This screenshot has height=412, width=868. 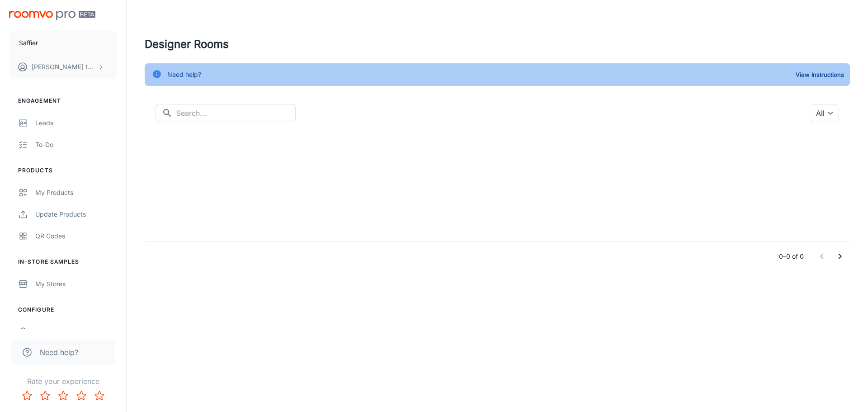 What do you see at coordinates (840, 257) in the screenshot?
I see `button: Go to next page` at bounding box center [840, 257].